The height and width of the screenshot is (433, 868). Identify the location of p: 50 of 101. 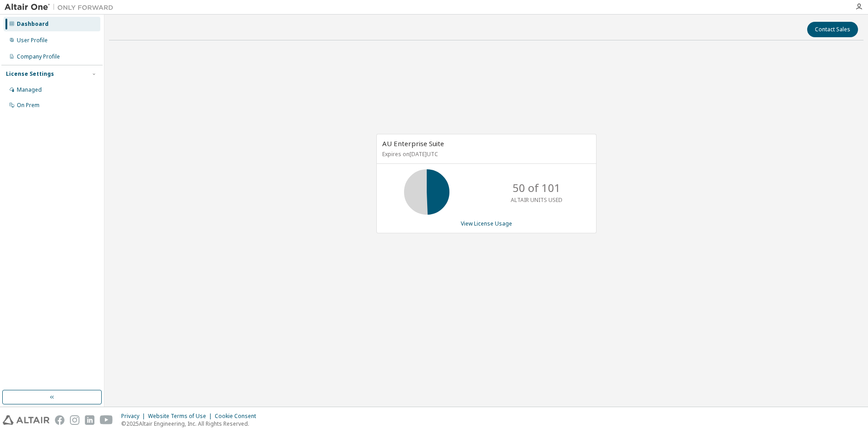
(537, 188).